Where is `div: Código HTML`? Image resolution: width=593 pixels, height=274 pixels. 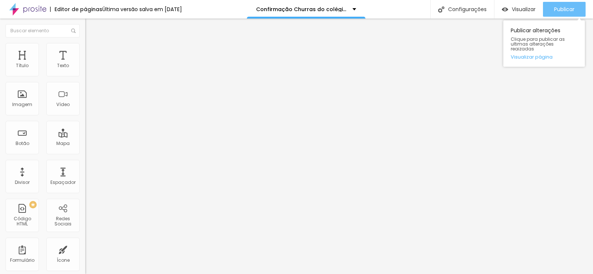
div: Código HTML is located at coordinates (22, 221).